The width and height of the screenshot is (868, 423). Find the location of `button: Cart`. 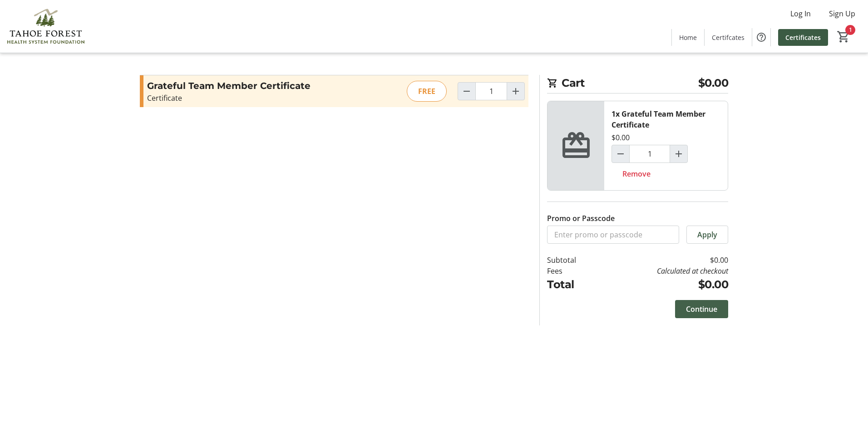

button: Cart is located at coordinates (844, 37).